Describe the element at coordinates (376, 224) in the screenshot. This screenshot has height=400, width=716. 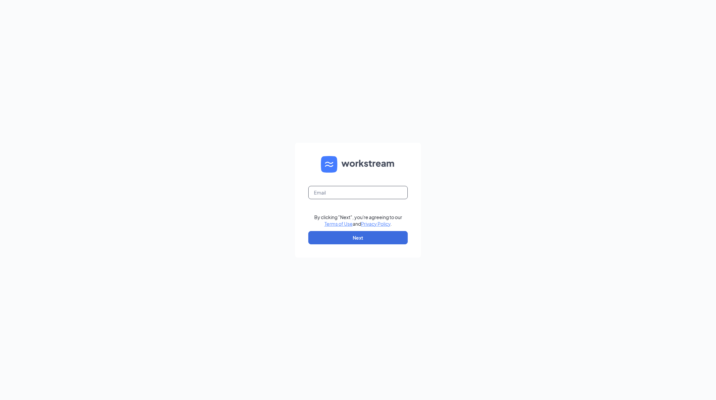
I see `a: Privacy Policy` at that location.